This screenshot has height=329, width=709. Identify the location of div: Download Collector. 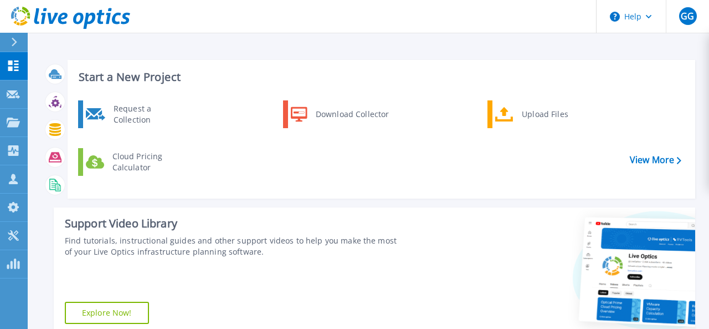
(352, 114).